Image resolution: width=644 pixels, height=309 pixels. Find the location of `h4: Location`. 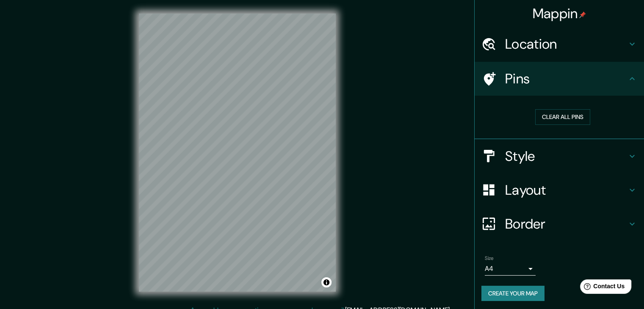

h4: Location is located at coordinates (566, 44).